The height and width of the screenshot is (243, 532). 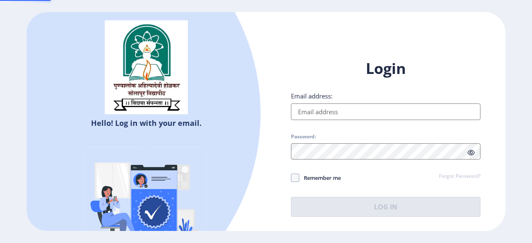 I want to click on input: Email address, so click(x=385, y=112).